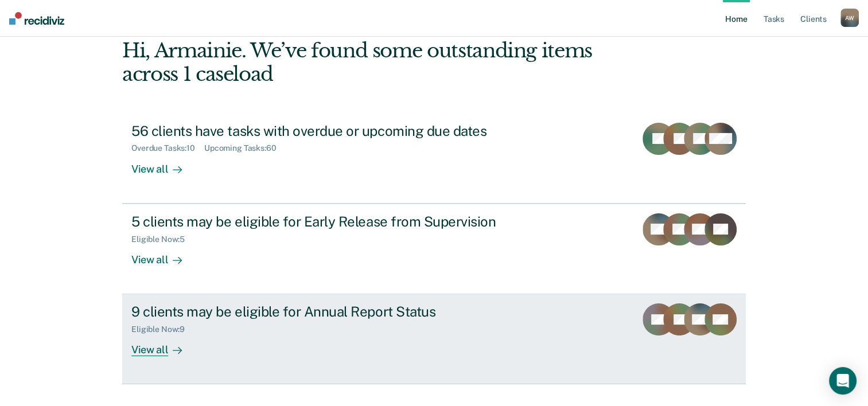 This screenshot has height=406, width=868. What do you see at coordinates (163, 329) in the screenshot?
I see `div: Eligible Now : 9` at bounding box center [163, 329].